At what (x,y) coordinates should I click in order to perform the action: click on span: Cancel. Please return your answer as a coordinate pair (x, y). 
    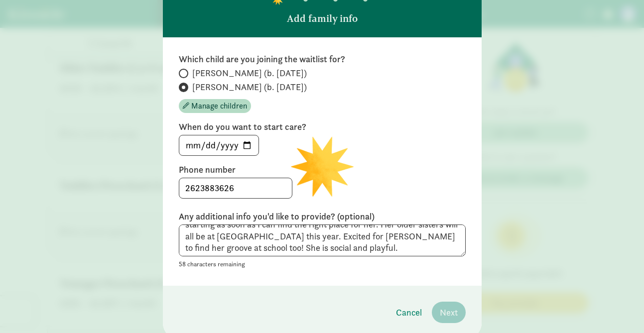
    Looking at the image, I should click on (408, 312).